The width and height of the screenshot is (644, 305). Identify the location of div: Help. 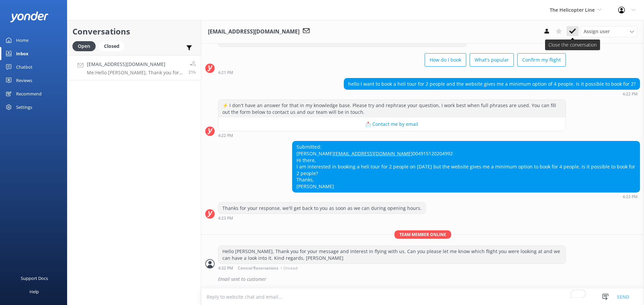
(34, 292).